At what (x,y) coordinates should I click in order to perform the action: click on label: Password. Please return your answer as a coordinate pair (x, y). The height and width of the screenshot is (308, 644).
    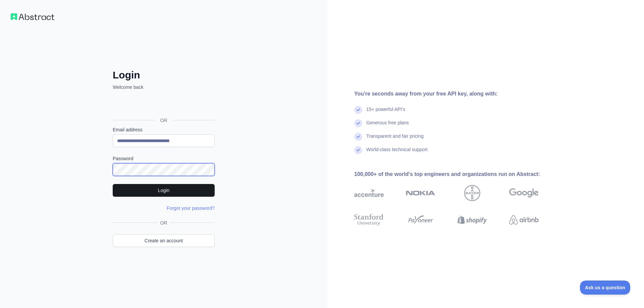
    Looking at the image, I should click on (164, 158).